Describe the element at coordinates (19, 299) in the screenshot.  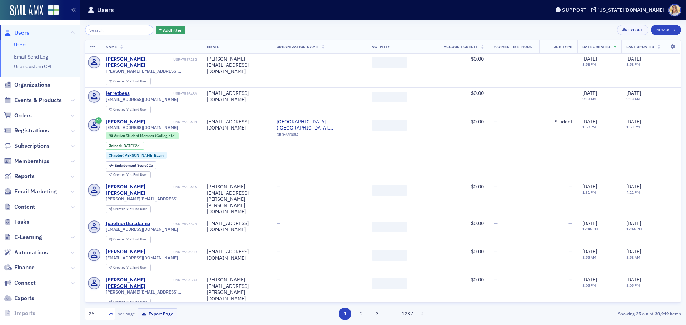
I see `a: Exports` at that location.